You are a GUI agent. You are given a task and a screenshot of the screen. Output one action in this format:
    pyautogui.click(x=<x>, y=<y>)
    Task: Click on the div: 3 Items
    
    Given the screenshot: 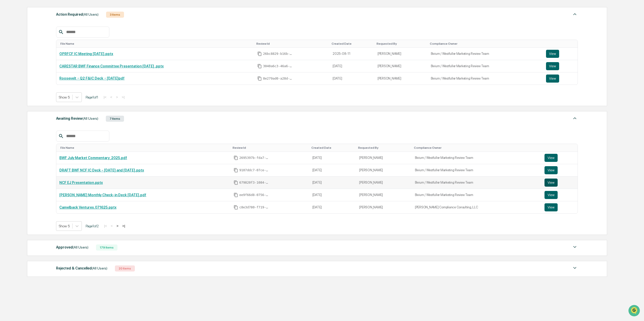 What is the action you would take?
    pyautogui.click(x=115, y=14)
    